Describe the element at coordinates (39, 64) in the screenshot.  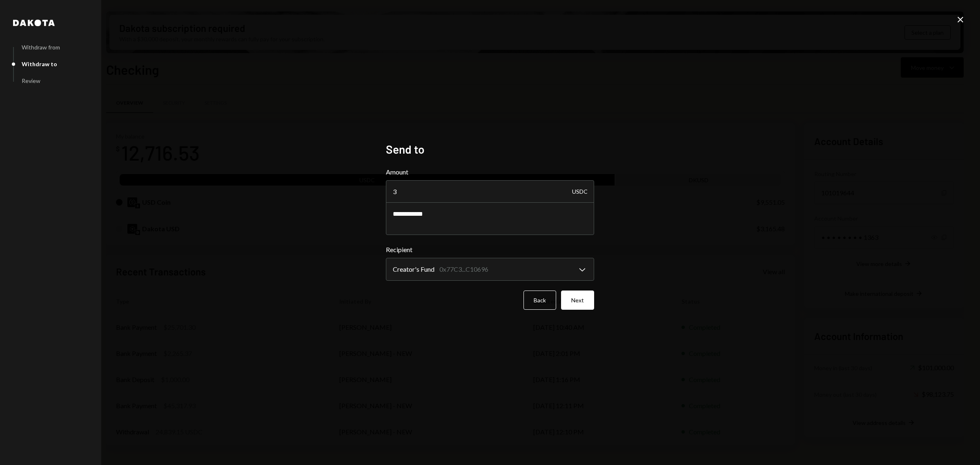
I see `div: Withdraw to` at that location.